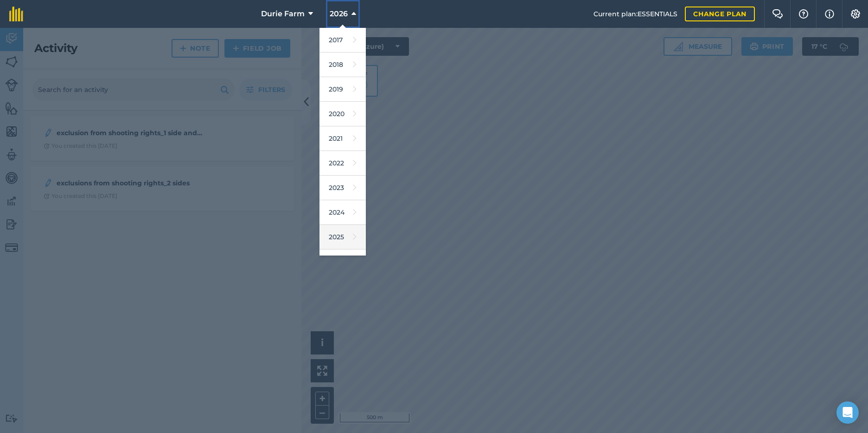 Image resolution: width=868 pixels, height=433 pixels. I want to click on img: A cog icon, so click(855, 14).